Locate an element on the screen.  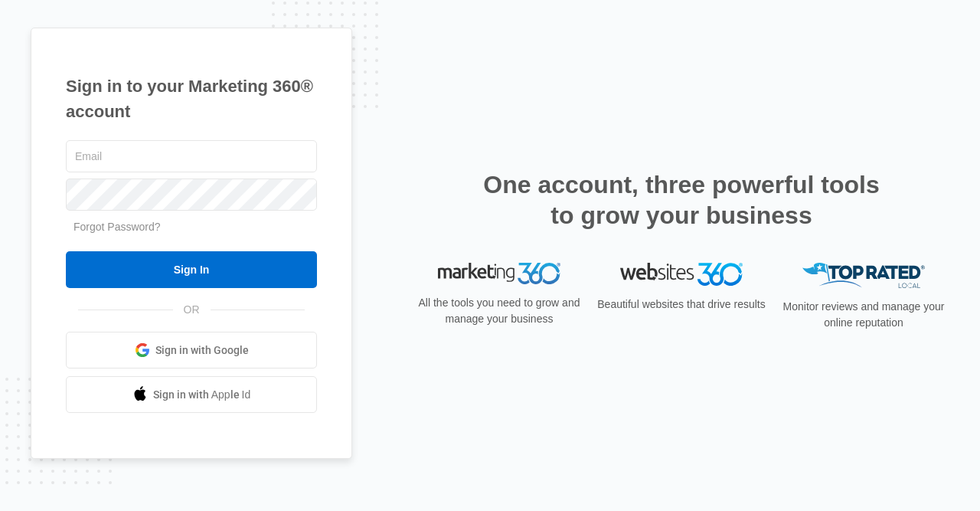
a: Forgot Password? is located at coordinates (117, 227).